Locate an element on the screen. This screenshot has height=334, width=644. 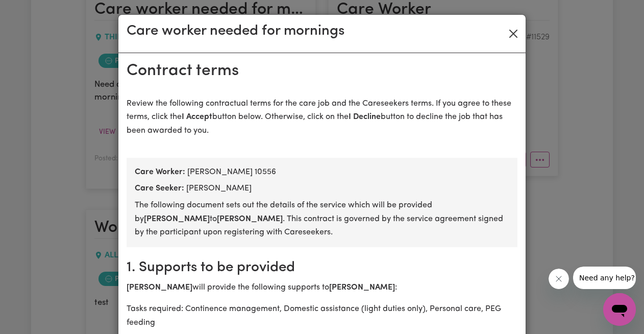
p: Tasks required: Continence management, Domestic assistance (light duties only), Personal care, PE... is located at coordinates (322, 315).